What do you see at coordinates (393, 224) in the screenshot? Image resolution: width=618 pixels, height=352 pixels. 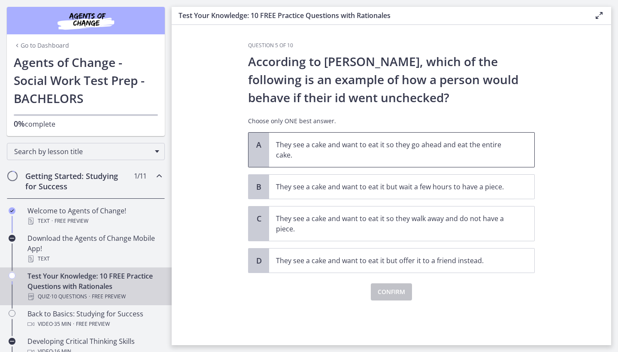 I see `p: They see a cake and want to eat it so they walk away and do not have a piece.` at bounding box center [393, 224].